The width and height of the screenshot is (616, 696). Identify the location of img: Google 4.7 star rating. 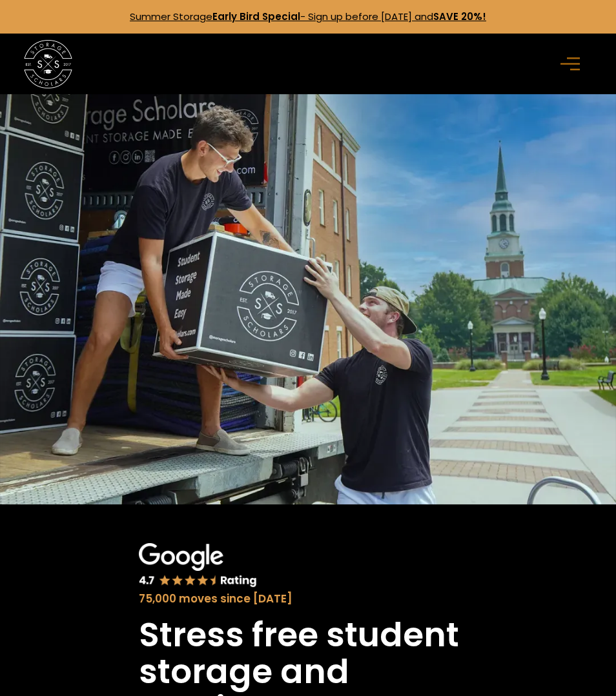
(198, 566).